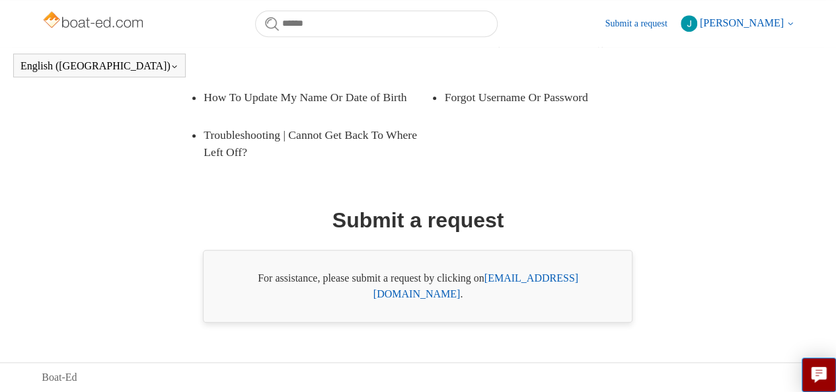 The height and width of the screenshot is (392, 836). I want to click on div: Live chat, so click(818, 375).